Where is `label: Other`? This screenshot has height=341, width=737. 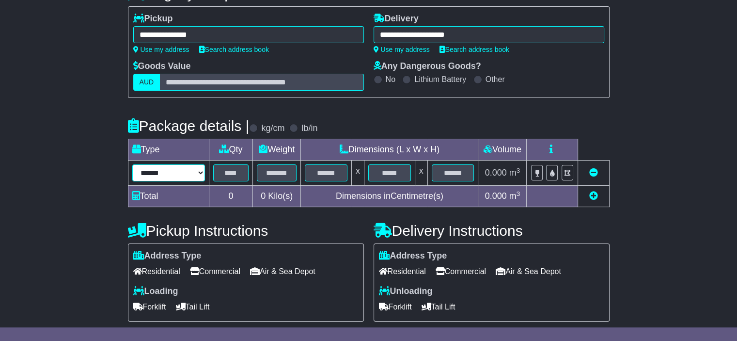
label: Other is located at coordinates (495, 79).